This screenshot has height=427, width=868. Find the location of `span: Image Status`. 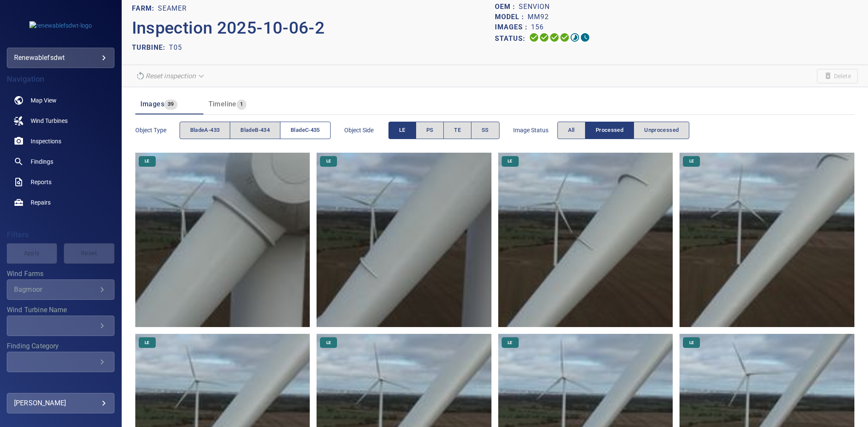

span: Image Status is located at coordinates (535, 130).